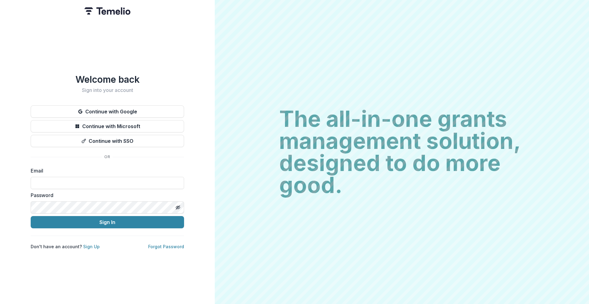 The height and width of the screenshot is (304, 589). Describe the element at coordinates (107, 222) in the screenshot. I see `button: Sign In` at that location.